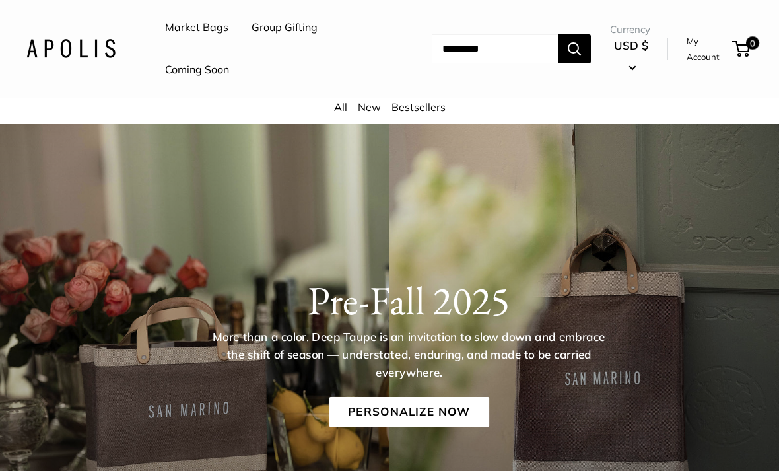 This screenshot has width=779, height=471. Describe the element at coordinates (631, 56) in the screenshot. I see `button: USD $` at that location.